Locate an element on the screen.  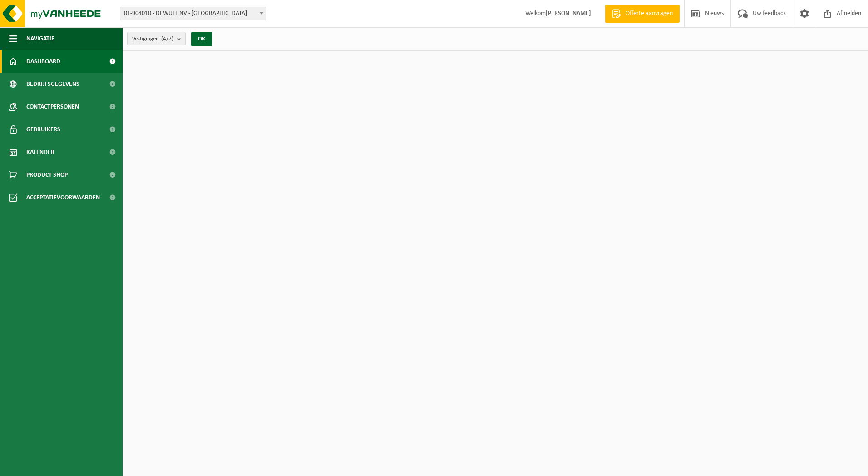
span: Vestigingen is located at coordinates (153, 39).